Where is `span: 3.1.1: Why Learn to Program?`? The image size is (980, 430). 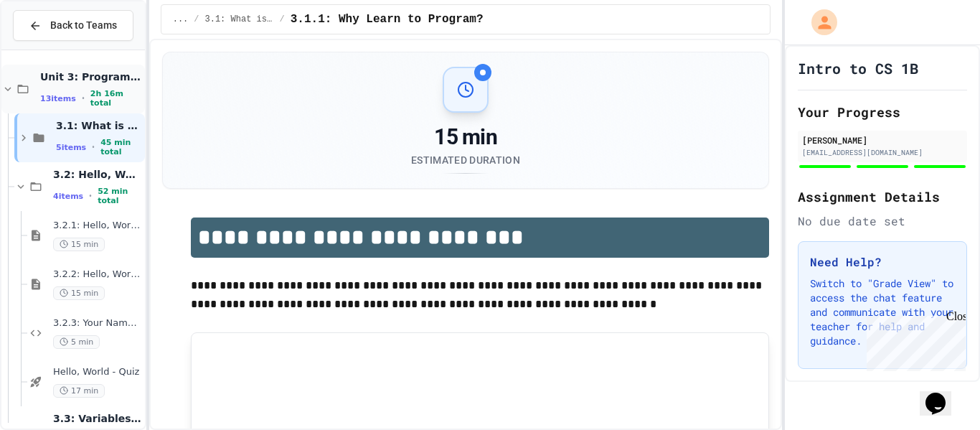 span: 3.1.1: Why Learn to Program? is located at coordinates (387, 20).